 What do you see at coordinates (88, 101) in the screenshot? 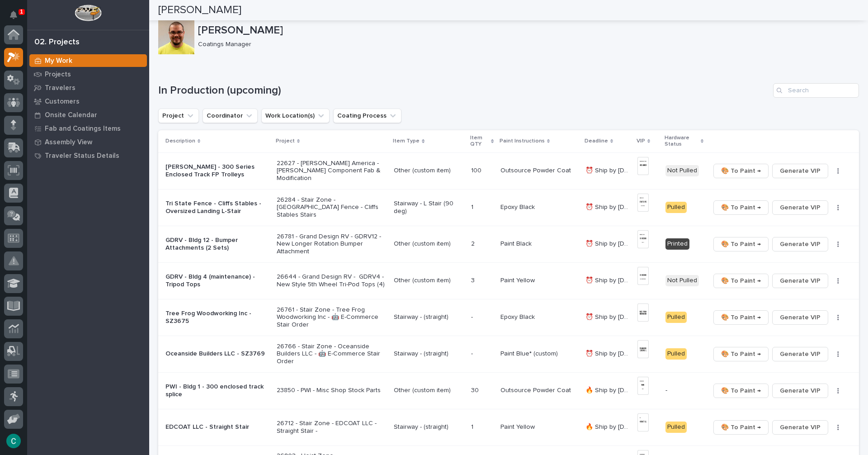
I see `a: Customers` at bounding box center [88, 101].